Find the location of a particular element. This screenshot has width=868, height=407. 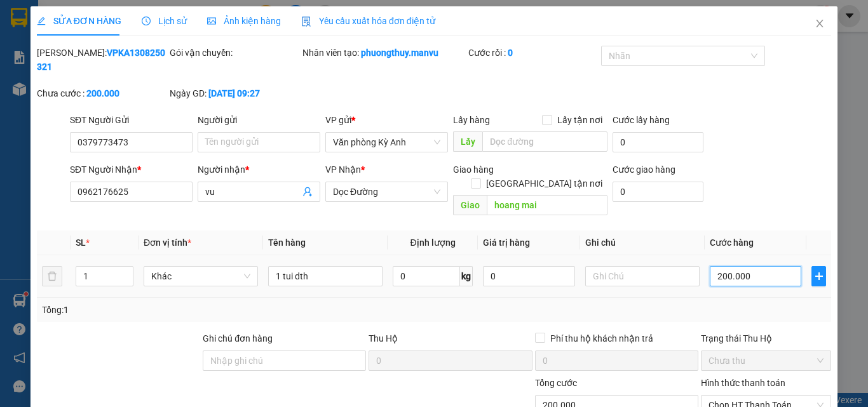

div: Chưa cước : is located at coordinates (102, 93).